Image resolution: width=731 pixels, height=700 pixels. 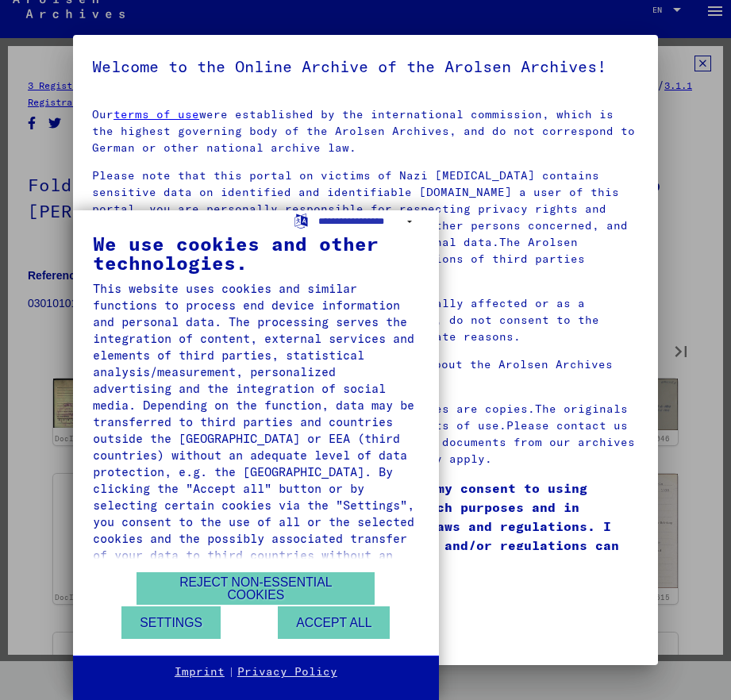 I want to click on div: We use cookies and other technologies., so click(x=255, y=254).